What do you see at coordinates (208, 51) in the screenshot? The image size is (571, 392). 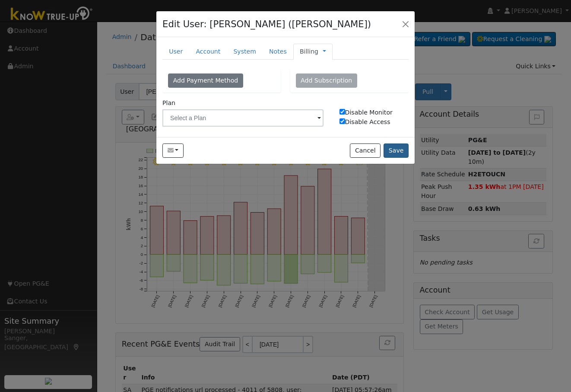 I see `a: Account` at bounding box center [208, 51].